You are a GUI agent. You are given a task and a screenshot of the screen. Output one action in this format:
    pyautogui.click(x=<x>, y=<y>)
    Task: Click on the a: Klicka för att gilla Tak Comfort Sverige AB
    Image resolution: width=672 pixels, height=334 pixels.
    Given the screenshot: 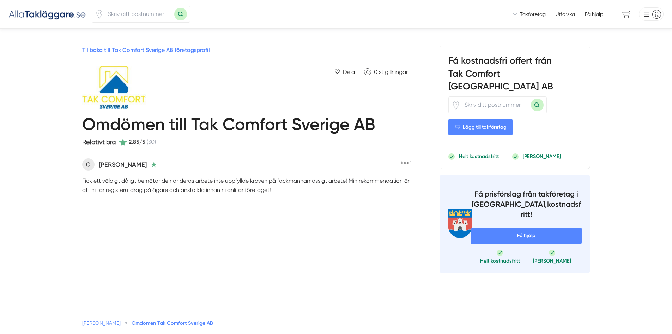 What is the action you would take?
    pyautogui.click(x=386, y=72)
    